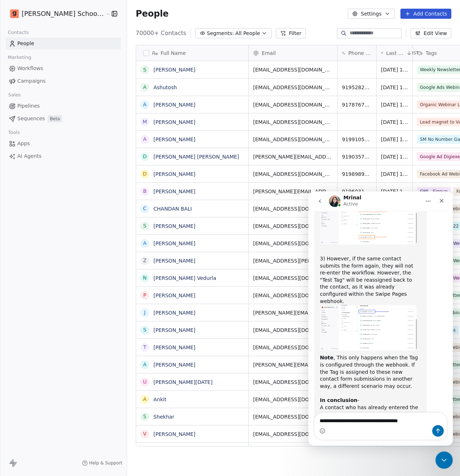 The height and width of the screenshot is (476, 460). Describe the element at coordinates (26, 10) in the screenshot. I see `img: Profile image for Mrinal` at that location.